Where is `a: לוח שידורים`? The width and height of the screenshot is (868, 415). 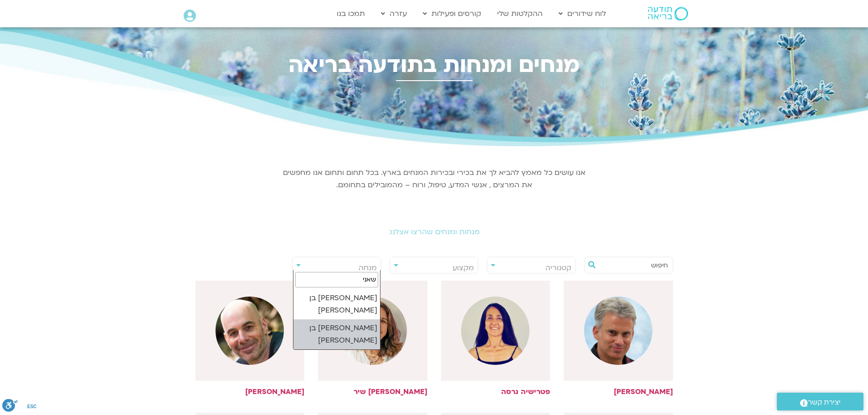
a: לוח שידורים is located at coordinates (583, 13).